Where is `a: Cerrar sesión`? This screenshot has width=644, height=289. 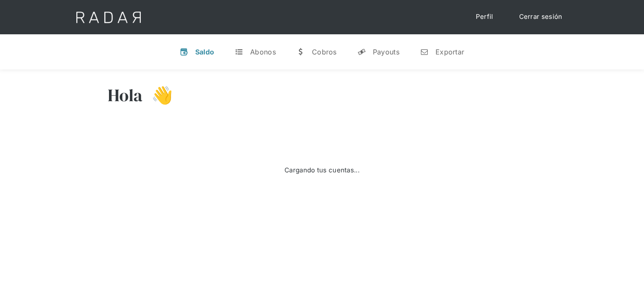 a: Cerrar sesión is located at coordinates (541, 16).